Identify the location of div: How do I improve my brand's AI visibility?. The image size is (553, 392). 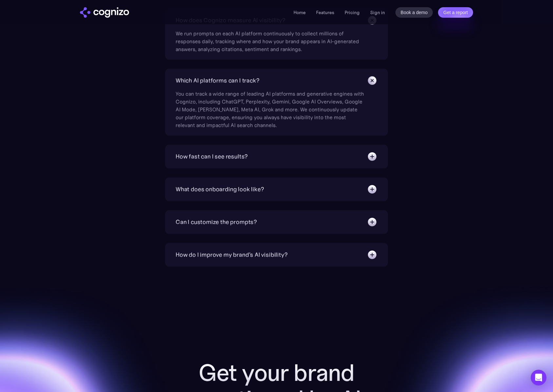
(231, 255).